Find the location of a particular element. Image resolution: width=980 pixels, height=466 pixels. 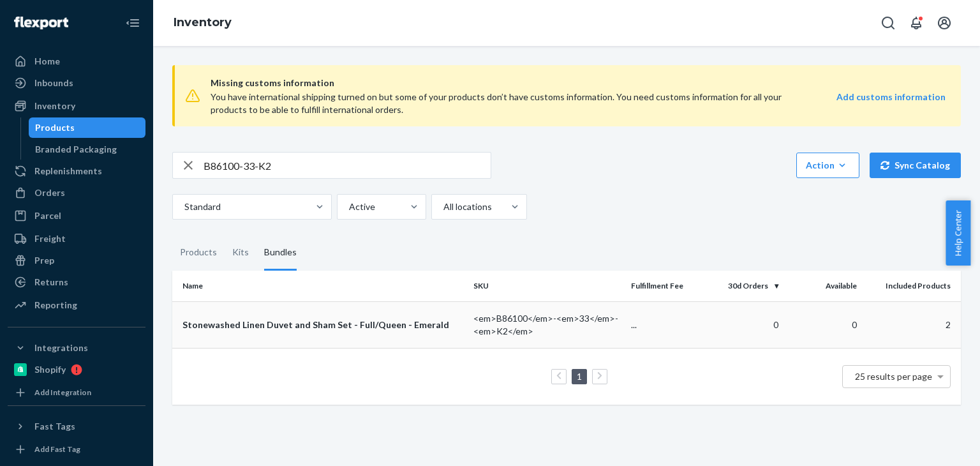

th: SKU is located at coordinates (547, 286).